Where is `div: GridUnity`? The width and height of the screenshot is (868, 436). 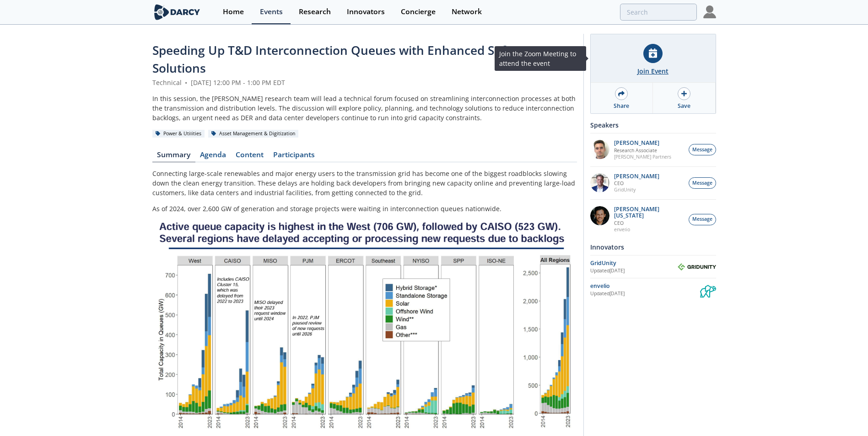
div: GridUnity is located at coordinates (634, 263).